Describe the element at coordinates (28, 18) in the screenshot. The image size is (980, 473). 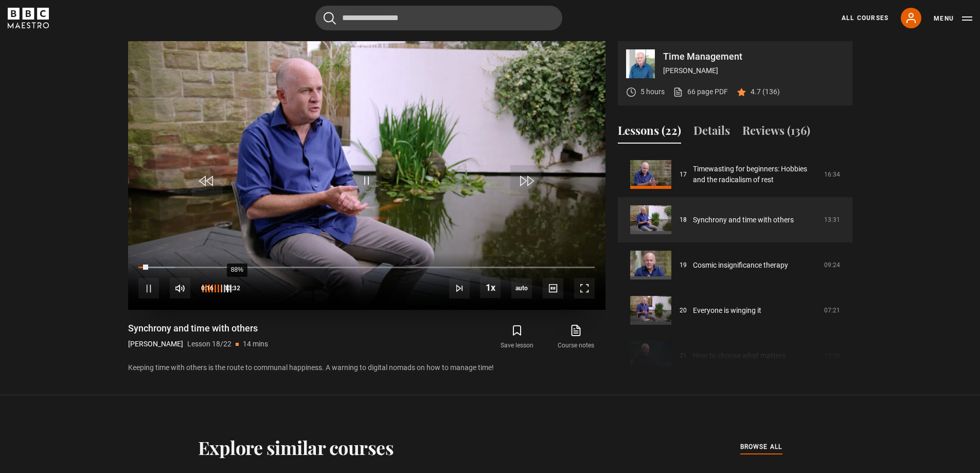
I see `svg: BBC Maestro` at that location.